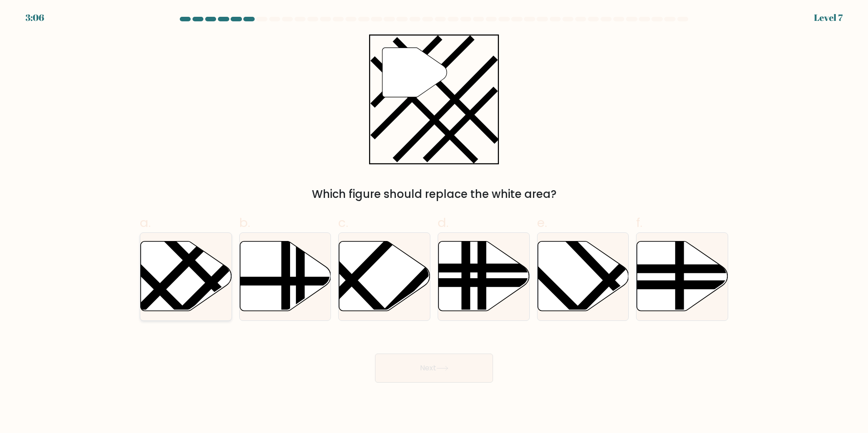  What do you see at coordinates (434, 194) in the screenshot?
I see `div: Which figure should replace the white area?` at bounding box center [434, 194].